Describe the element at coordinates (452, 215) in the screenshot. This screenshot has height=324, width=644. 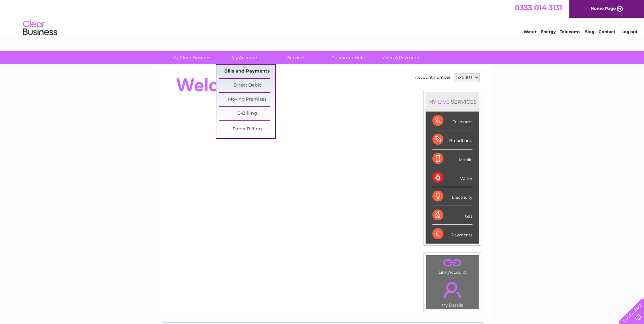
I see `div: Gas` at that location.